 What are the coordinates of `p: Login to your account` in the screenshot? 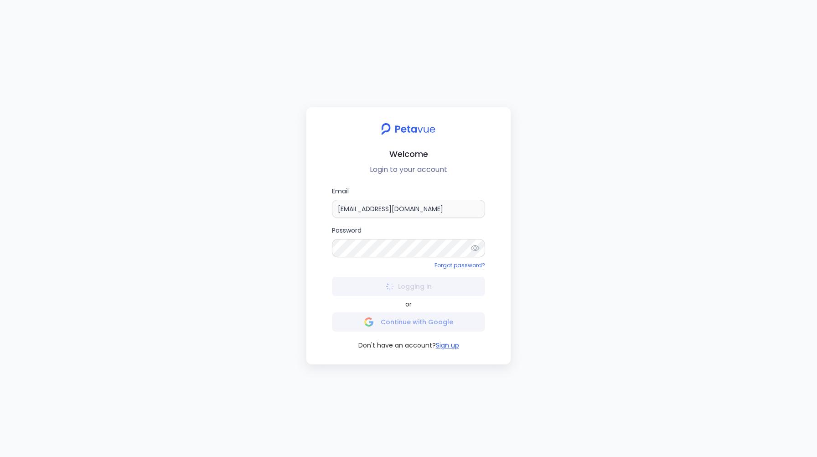 It's located at (408, 170).